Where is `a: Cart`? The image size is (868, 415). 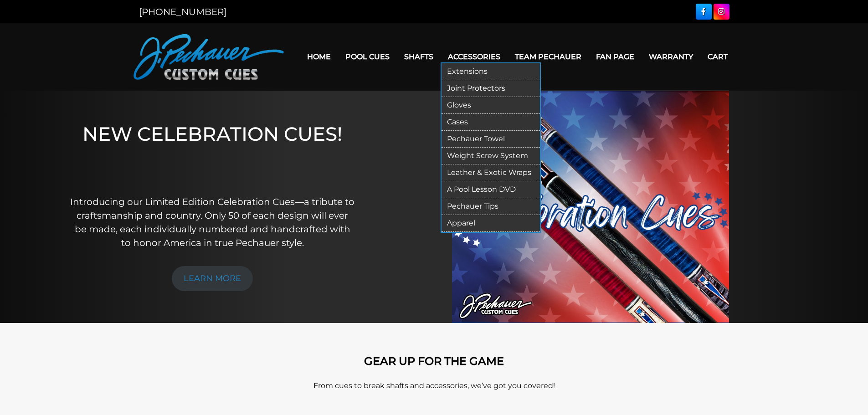 a: Cart is located at coordinates (718, 56).